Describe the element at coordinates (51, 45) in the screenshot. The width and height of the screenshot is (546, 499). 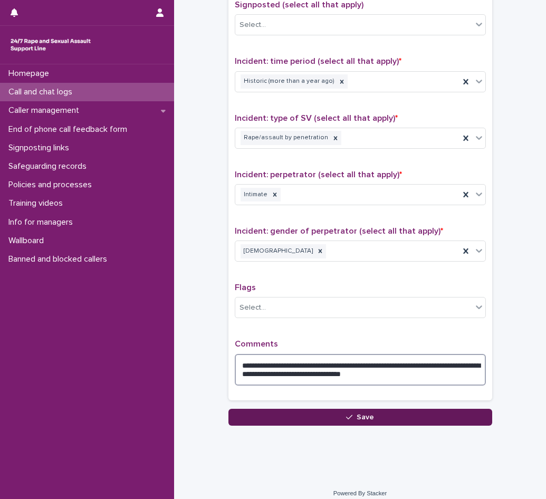
I see `img: rhQMoQhaT3yELyF149Cw` at that location.